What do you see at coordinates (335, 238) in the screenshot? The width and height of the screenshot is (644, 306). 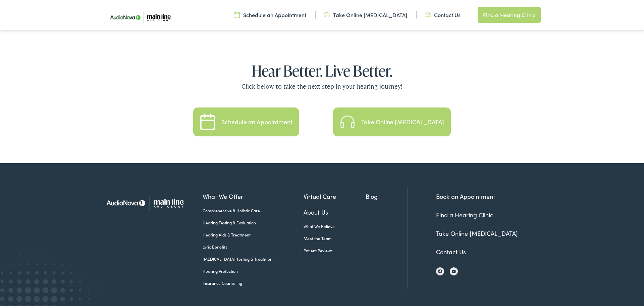 I see `a: Meet the Team` at bounding box center [335, 238].